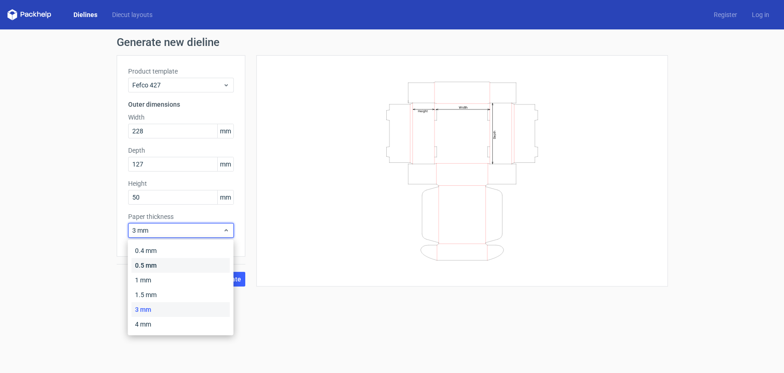 The image size is (784, 373). I want to click on div: 0.5 mm, so click(181, 265).